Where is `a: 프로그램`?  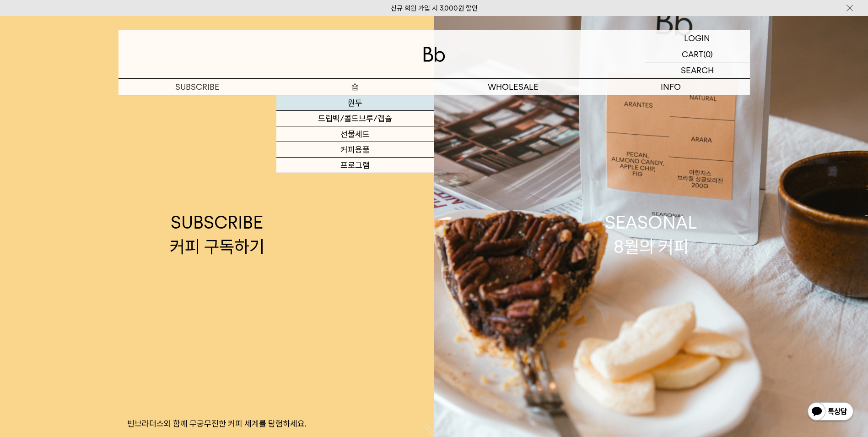 a: 프로그램 is located at coordinates (355, 165).